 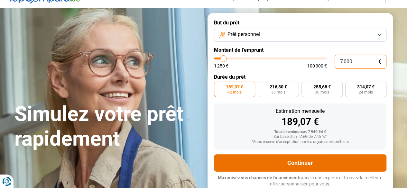 I want to click on span: 24 mois, so click(x=366, y=92).